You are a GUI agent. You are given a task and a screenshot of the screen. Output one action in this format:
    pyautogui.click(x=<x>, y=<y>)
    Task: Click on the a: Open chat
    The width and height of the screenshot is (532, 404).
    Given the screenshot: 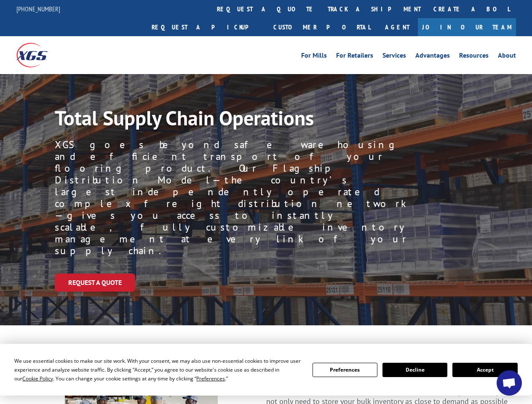 What is the action you would take?
    pyautogui.click(x=509, y=383)
    